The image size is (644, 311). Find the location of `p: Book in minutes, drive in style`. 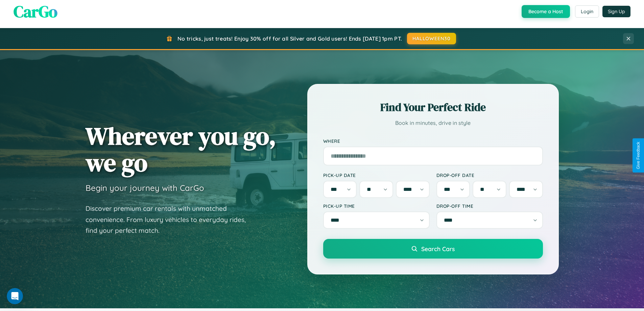

p: Book in minutes, drive in style is located at coordinates (433, 122).